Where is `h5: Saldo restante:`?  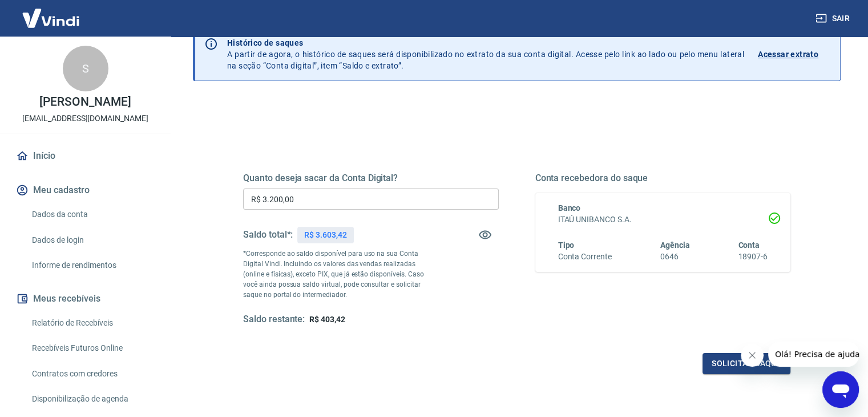 h5: Saldo restante: is located at coordinates (274, 319).